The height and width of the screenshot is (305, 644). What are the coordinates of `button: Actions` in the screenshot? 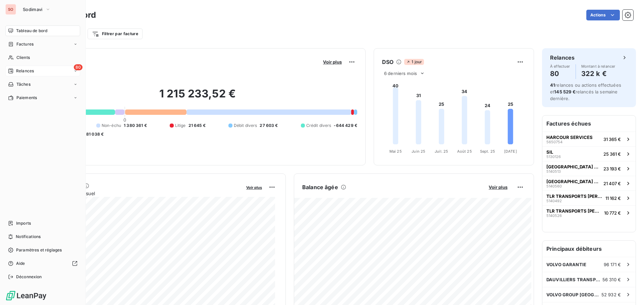 It's located at (603, 15).